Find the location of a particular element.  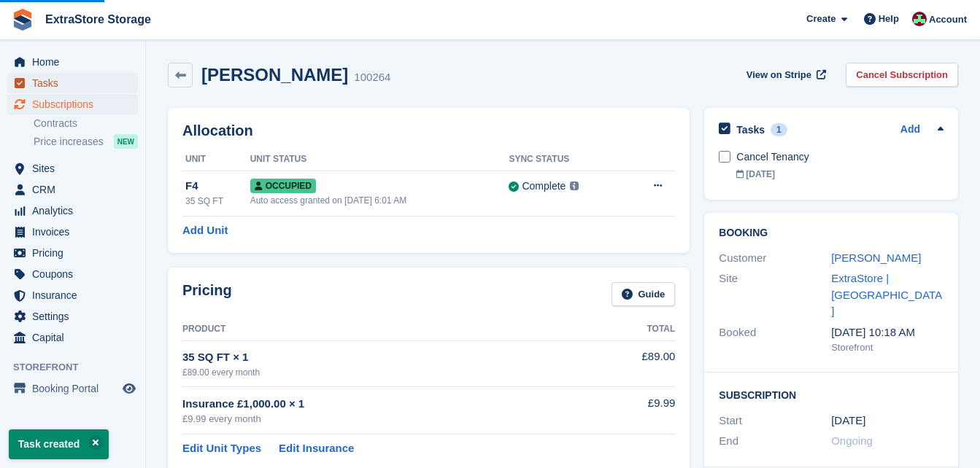

div: Site is located at coordinates (775, 295).